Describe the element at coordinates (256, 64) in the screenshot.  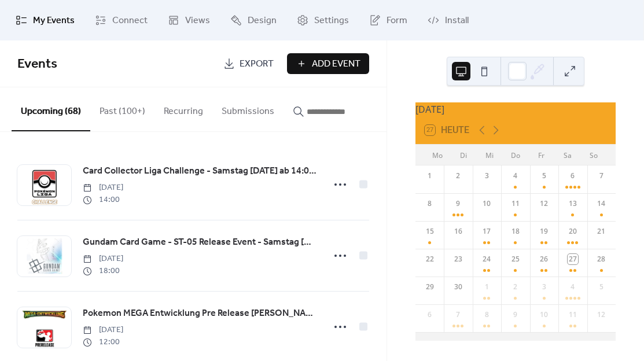
I see `span: Export` at that location.